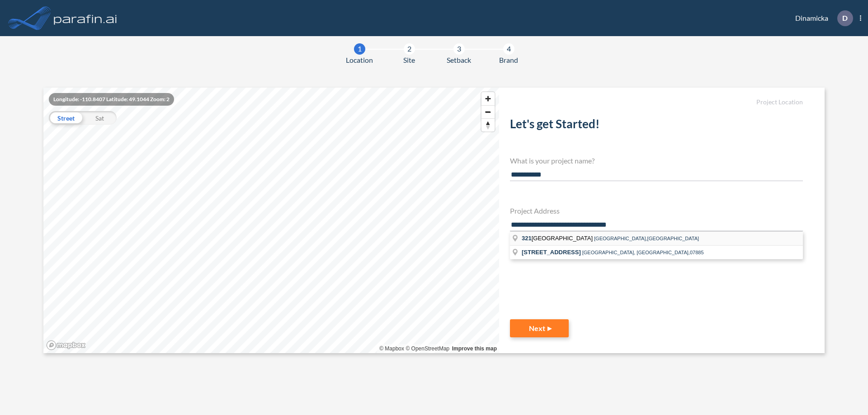 The width and height of the screenshot is (868, 415). I want to click on div: 2, so click(409, 49).